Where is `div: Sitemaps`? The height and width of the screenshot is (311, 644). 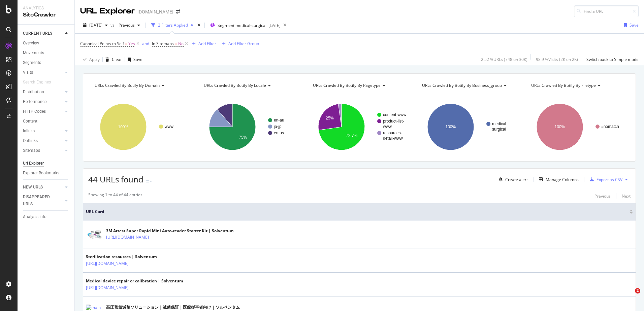
div: Sitemaps is located at coordinates (31, 150).